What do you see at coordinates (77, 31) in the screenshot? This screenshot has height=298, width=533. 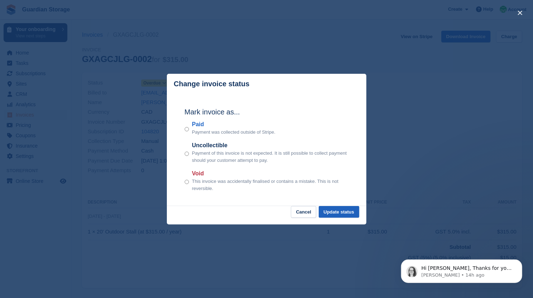 I see `p: Message from Catherine, sent 14h ago` at bounding box center [77, 31].